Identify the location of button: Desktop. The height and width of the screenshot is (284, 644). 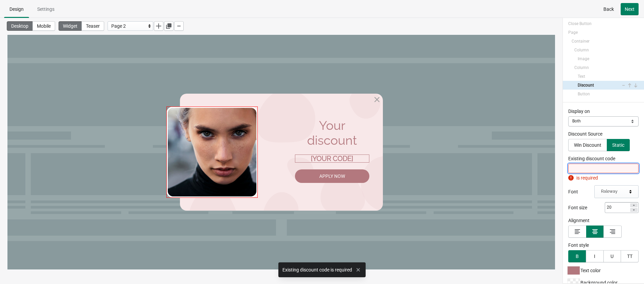
(20, 26).